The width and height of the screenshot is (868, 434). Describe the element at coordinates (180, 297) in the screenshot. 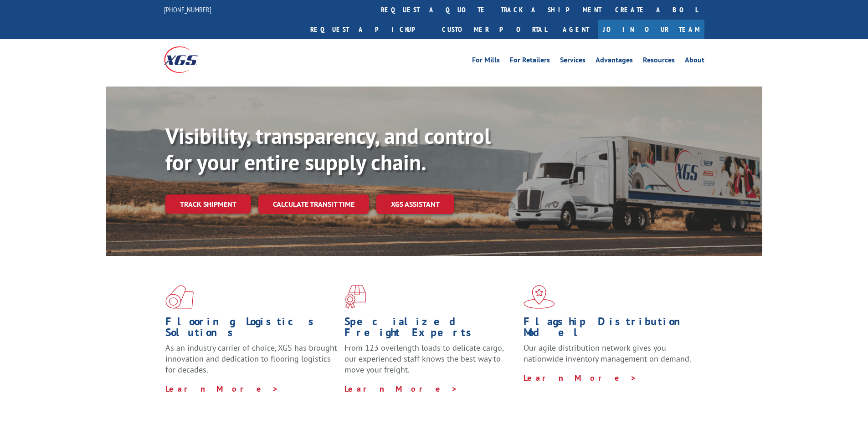

I see `img: xgs-icon-total-supply-chain-intelligence-red` at that location.